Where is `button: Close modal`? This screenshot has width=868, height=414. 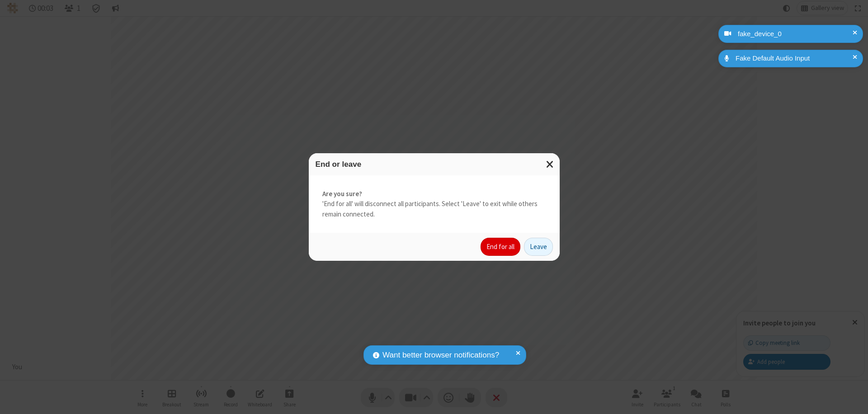
button: Close modal is located at coordinates (551, 164).